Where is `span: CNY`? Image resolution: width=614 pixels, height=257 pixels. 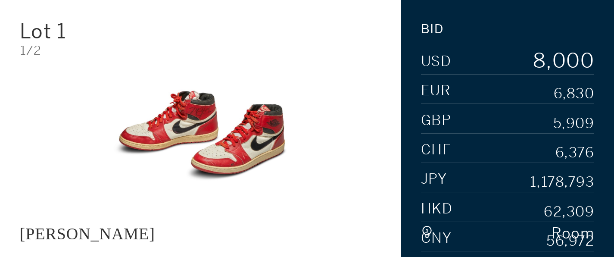
span: CNY is located at coordinates (437, 238).